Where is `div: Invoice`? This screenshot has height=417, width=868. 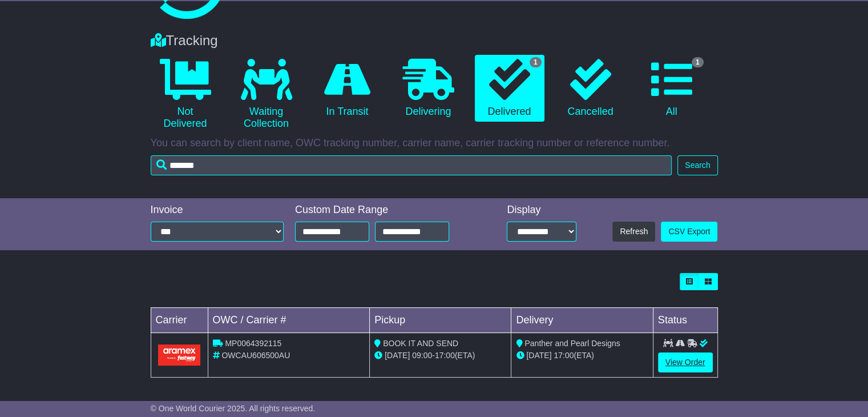 div: Invoice is located at coordinates (217, 210).